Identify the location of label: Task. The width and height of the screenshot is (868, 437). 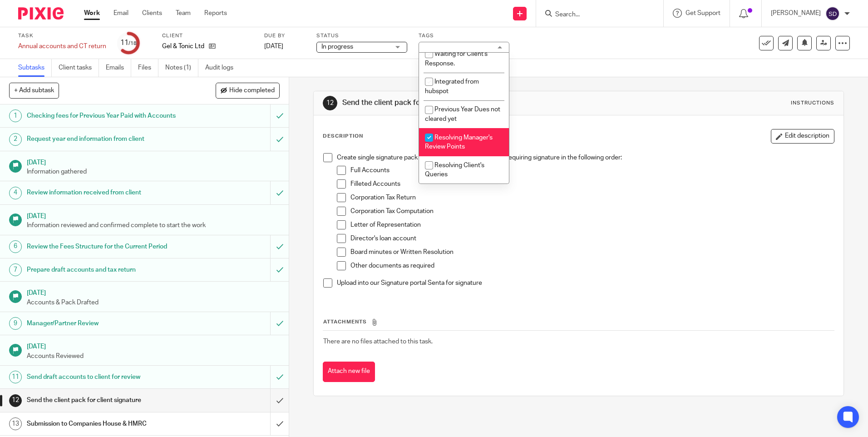
(62, 36).